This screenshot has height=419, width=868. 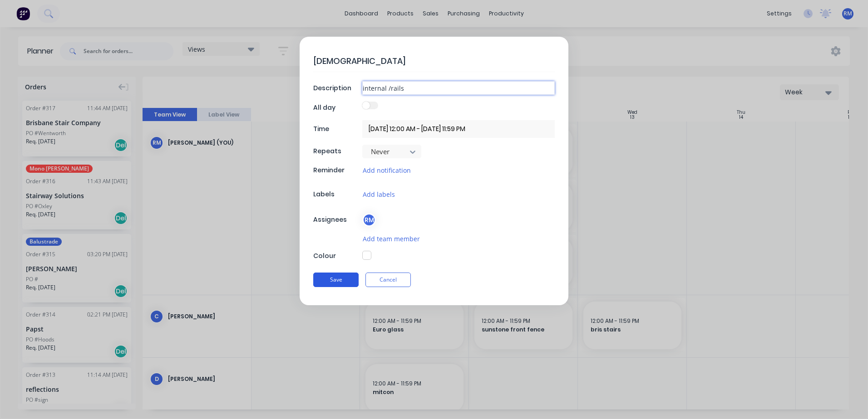 What do you see at coordinates (388, 280) in the screenshot?
I see `button: Cancel` at bounding box center [388, 280].